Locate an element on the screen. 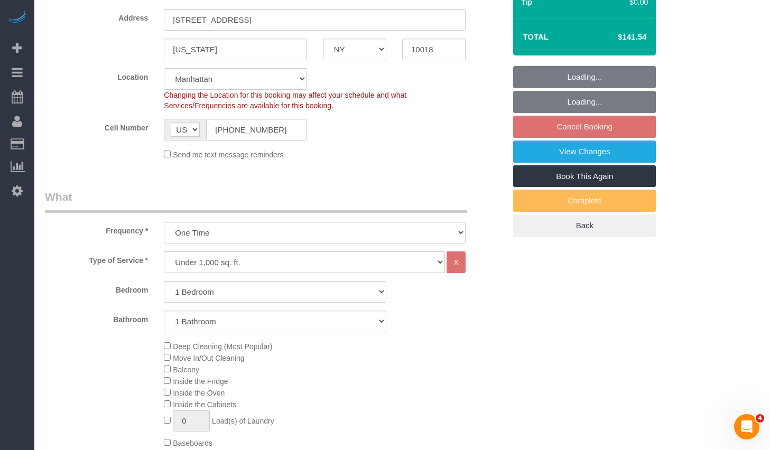  input: City is located at coordinates (235, 49).